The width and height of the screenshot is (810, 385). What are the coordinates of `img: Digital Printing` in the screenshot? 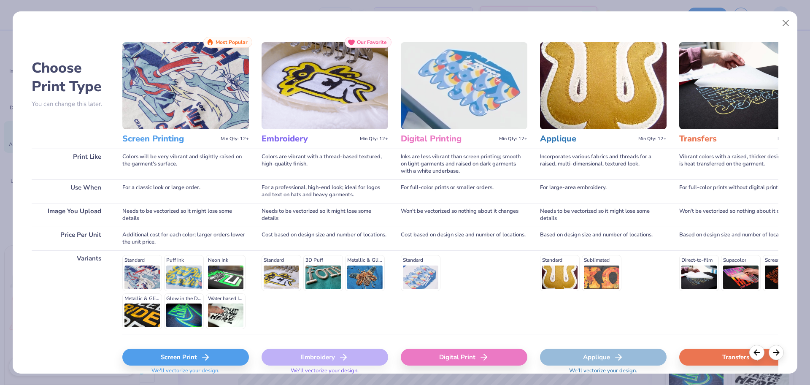 It's located at (464, 86).